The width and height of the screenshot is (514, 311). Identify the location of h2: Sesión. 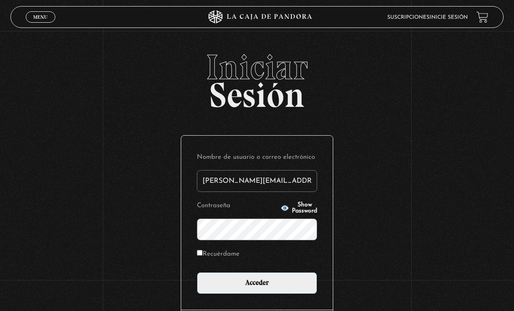
(257, 78).